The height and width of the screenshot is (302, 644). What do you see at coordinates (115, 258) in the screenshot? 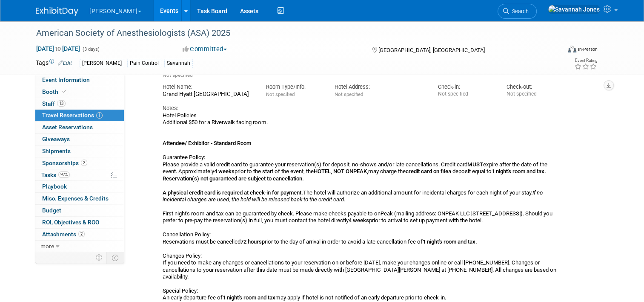
I see `td: Toggle Event Tabs` at bounding box center [115, 258].